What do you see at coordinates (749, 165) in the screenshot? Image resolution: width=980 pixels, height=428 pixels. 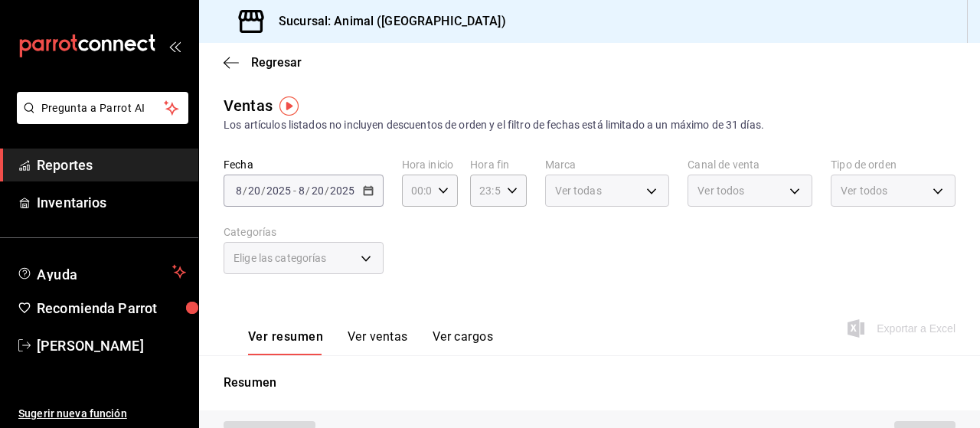 I see `label: Canal de venta` at bounding box center [749, 165].